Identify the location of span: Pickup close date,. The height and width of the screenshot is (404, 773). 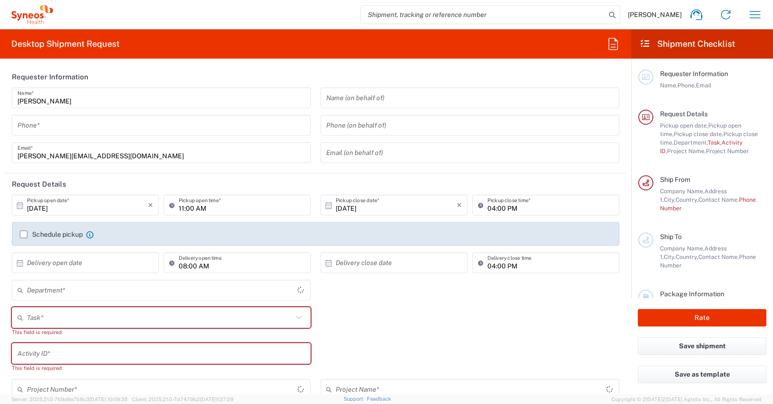
(698, 134).